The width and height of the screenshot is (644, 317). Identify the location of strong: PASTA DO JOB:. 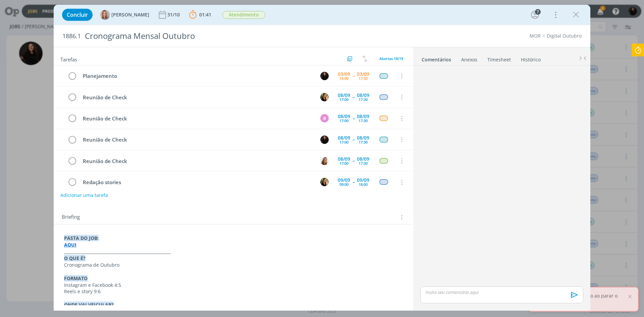
(81, 238).